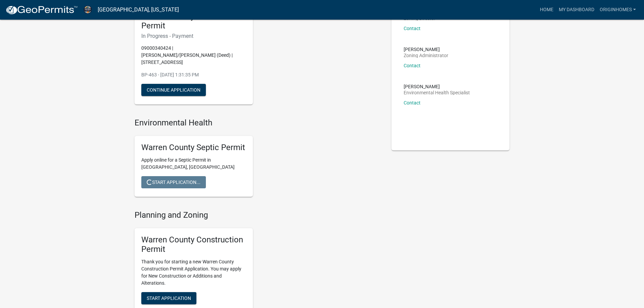  What do you see at coordinates (437, 92) in the screenshot?
I see `p: Environmental Health Specialist` at bounding box center [437, 92].